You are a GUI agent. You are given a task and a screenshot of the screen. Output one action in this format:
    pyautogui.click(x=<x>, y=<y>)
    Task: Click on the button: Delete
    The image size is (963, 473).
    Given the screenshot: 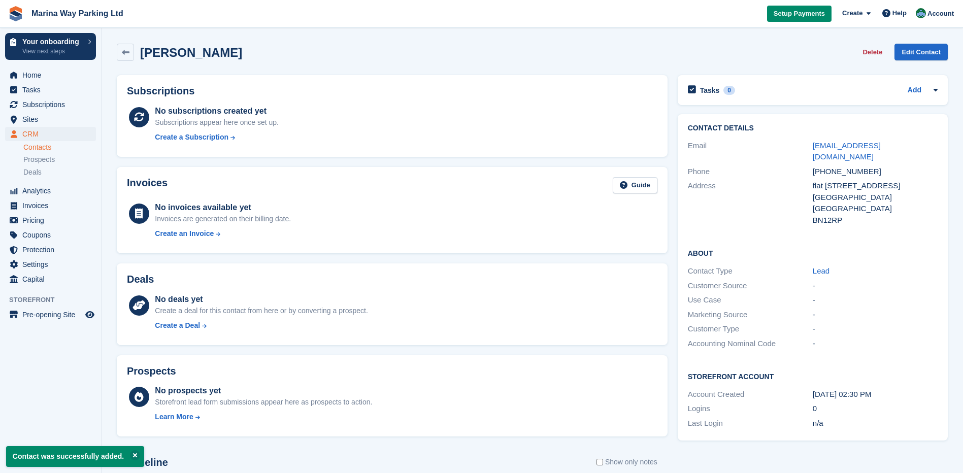 What is the action you would take?
    pyautogui.click(x=872, y=52)
    